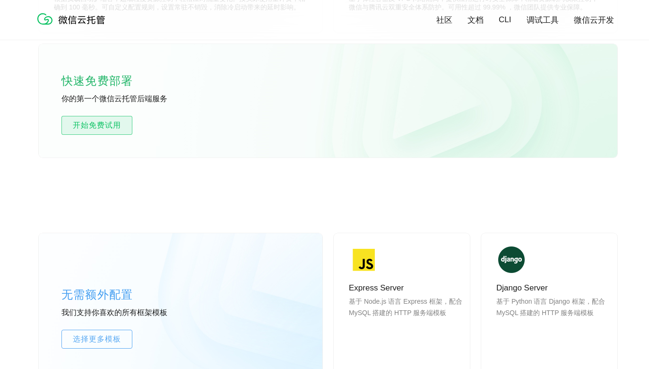 The width and height of the screenshot is (649, 369). Describe the element at coordinates (73, 19) in the screenshot. I see `img: 微信云托管` at that location.